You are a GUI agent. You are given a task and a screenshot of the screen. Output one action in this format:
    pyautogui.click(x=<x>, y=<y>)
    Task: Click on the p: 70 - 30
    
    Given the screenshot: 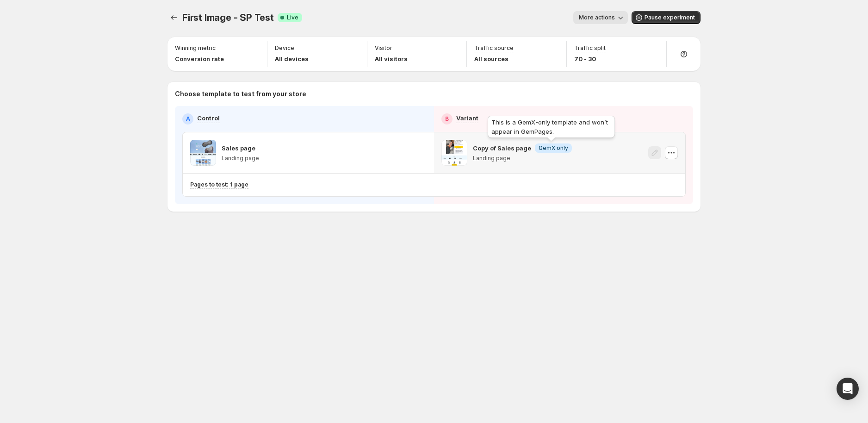 What is the action you would take?
    pyautogui.click(x=590, y=59)
    